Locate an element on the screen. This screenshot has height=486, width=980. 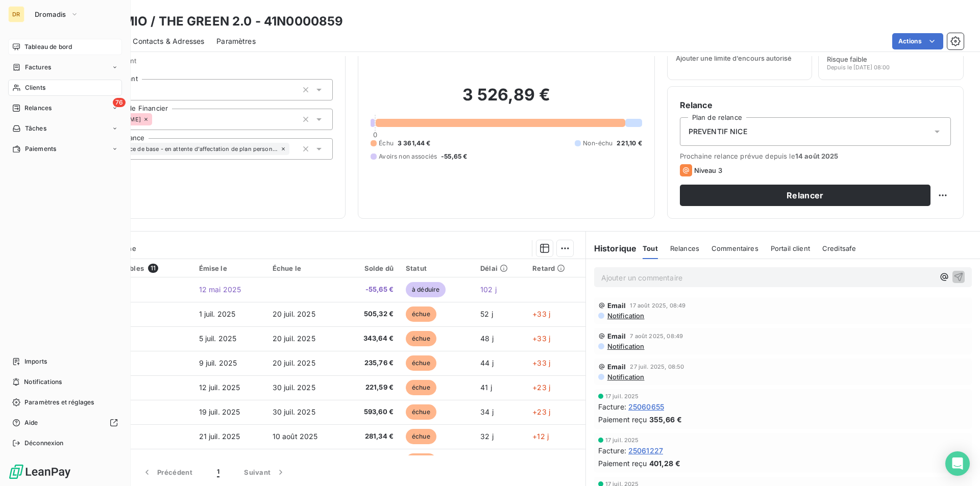
span: 27 juil. 2025, 08:50 is located at coordinates (658, 367).